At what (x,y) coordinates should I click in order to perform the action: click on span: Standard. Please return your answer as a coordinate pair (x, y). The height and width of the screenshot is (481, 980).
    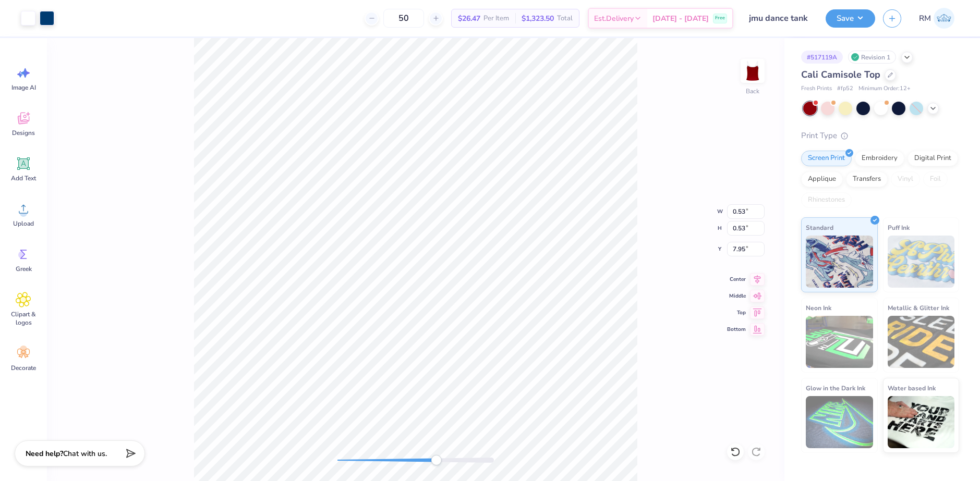
    Looking at the image, I should click on (819, 227).